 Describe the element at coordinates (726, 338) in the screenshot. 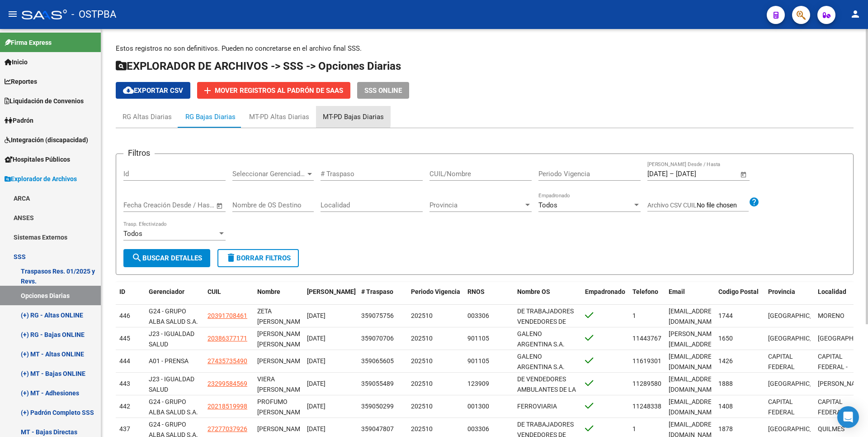

I see `span: 1650` at that location.